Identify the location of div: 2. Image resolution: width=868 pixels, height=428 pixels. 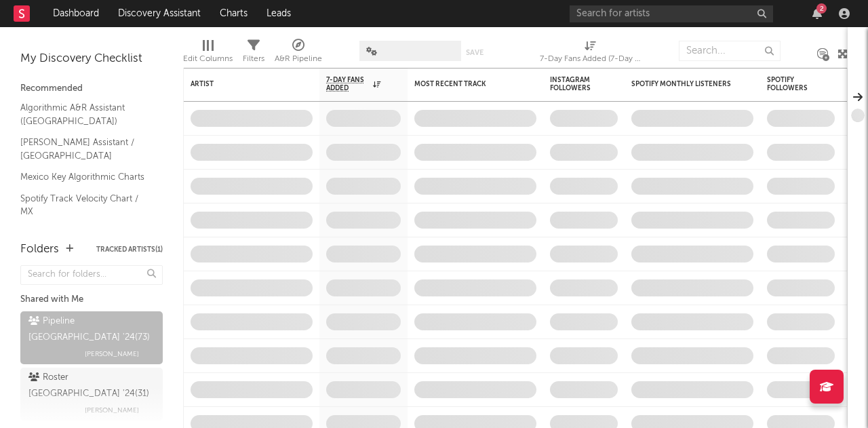
(821, 8).